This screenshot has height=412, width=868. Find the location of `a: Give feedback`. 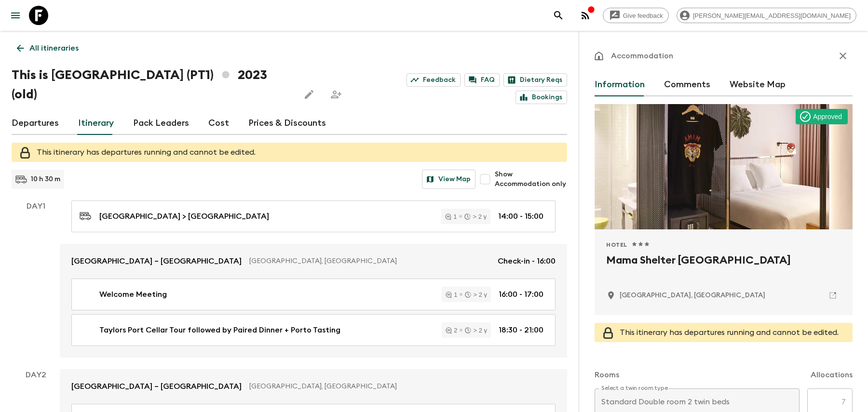

a: Give feedback is located at coordinates (635, 15).